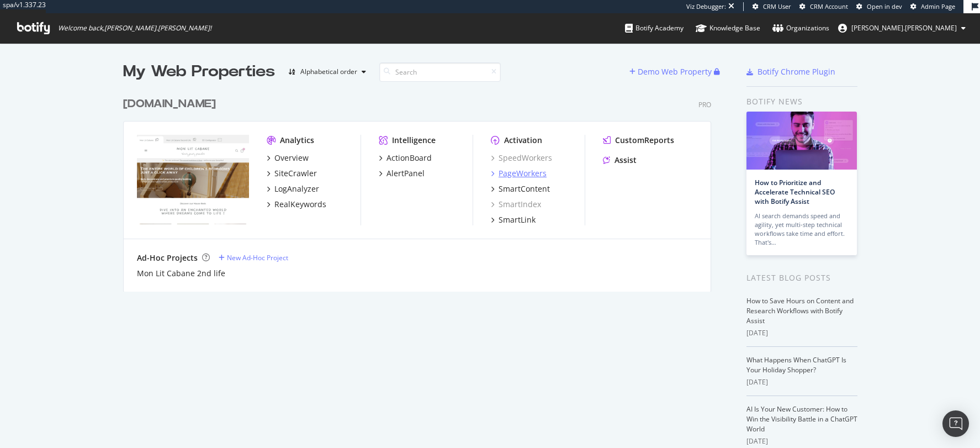 The image size is (980, 448). I want to click on div: My Web Properties, so click(199, 71).